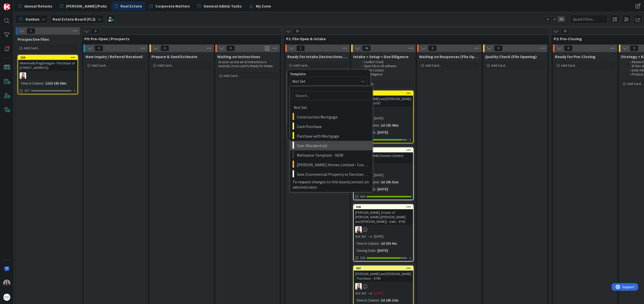  I want to click on span: Ready for Pre-Closing, so click(575, 56).